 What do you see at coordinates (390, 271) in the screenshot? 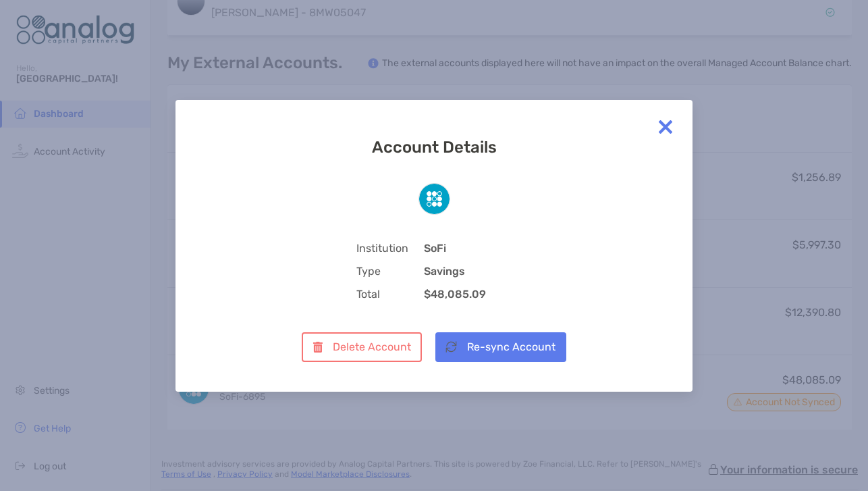
I see `span: Type` at bounding box center [390, 271].